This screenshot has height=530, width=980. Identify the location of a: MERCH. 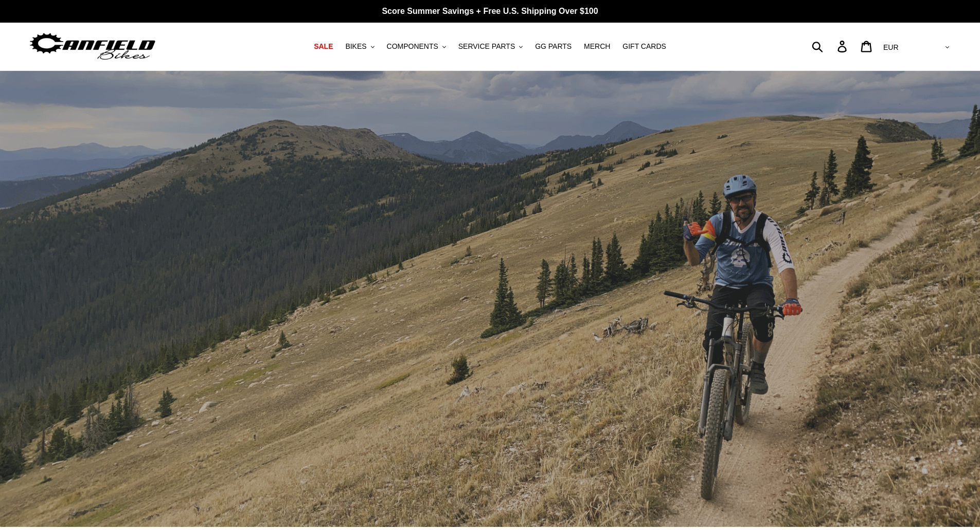
(596, 46).